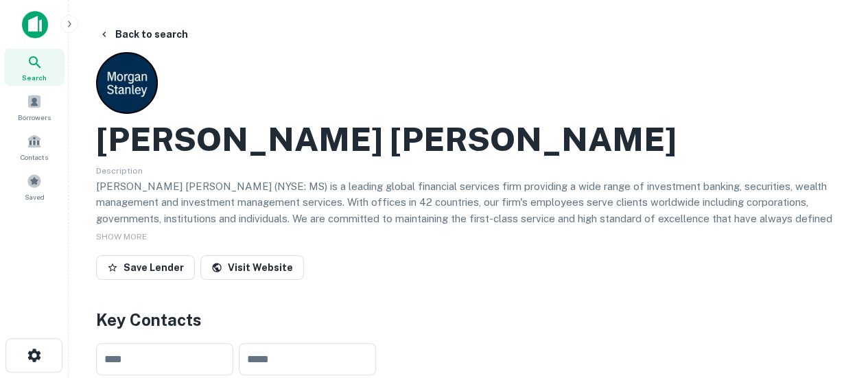 Image resolution: width=868 pixels, height=378 pixels. What do you see at coordinates (834, 301) in the screenshot?
I see `div: Chat Widget` at bounding box center [834, 301].